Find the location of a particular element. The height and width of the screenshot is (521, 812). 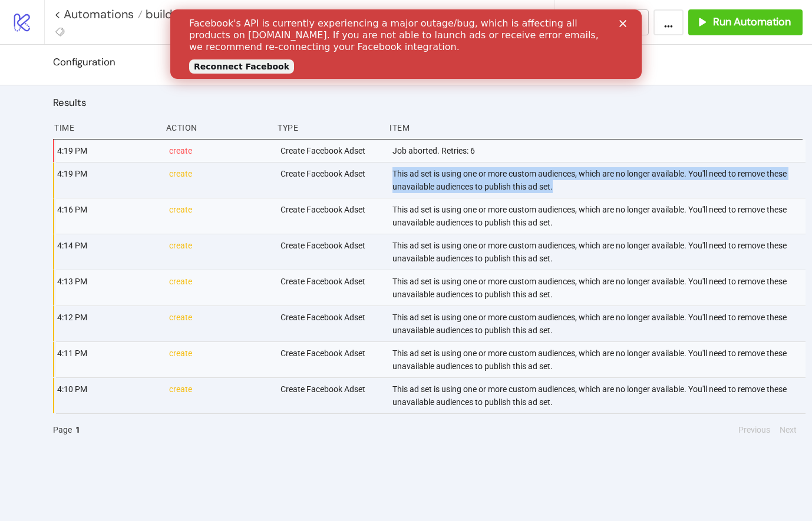

div: Facebook's API is currently experiencing a major outage/bug, which is affecting all products on [... is located at coordinates (226, 26).